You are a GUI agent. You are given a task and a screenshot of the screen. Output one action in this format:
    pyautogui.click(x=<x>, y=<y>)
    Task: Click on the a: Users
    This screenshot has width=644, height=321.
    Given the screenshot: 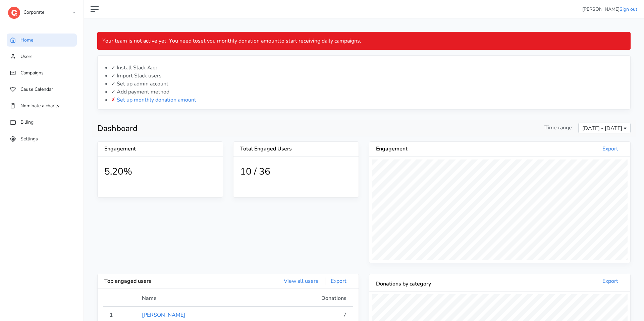 What is the action you would take?
    pyautogui.click(x=41, y=57)
    